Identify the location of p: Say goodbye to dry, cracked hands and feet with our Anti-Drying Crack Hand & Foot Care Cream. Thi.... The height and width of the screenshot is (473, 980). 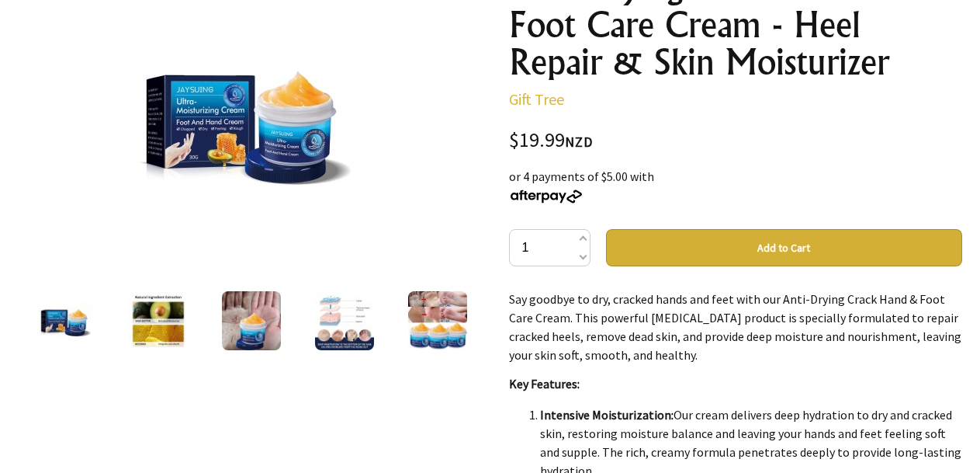
(735, 327).